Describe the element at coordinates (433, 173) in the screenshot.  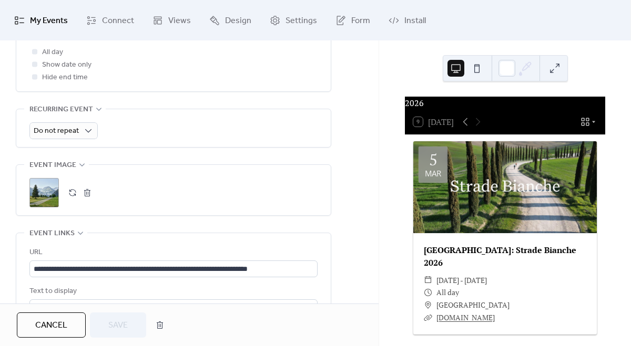
I see `div: Mar` at that location.